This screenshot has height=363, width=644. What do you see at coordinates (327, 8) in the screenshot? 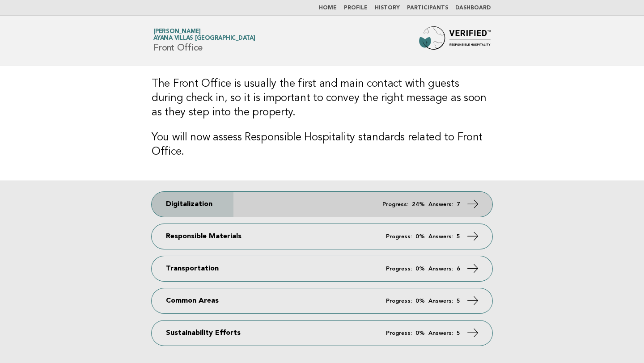
I see `a: Home` at bounding box center [327, 8].